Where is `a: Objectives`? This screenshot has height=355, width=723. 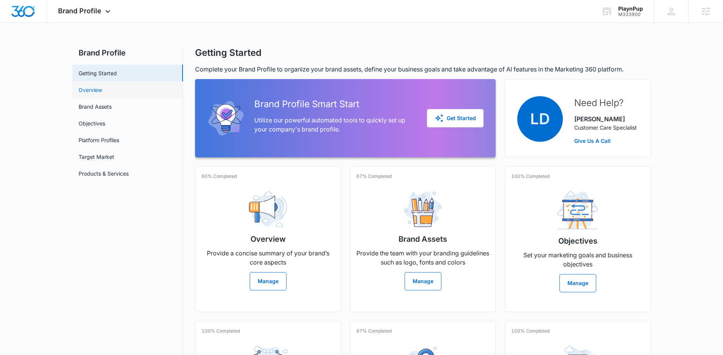 a: Objectives is located at coordinates (92, 123).